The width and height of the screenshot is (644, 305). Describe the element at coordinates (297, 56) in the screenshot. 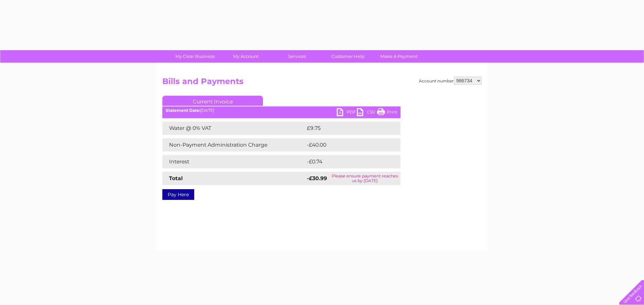

I see `a: Services` at that location.